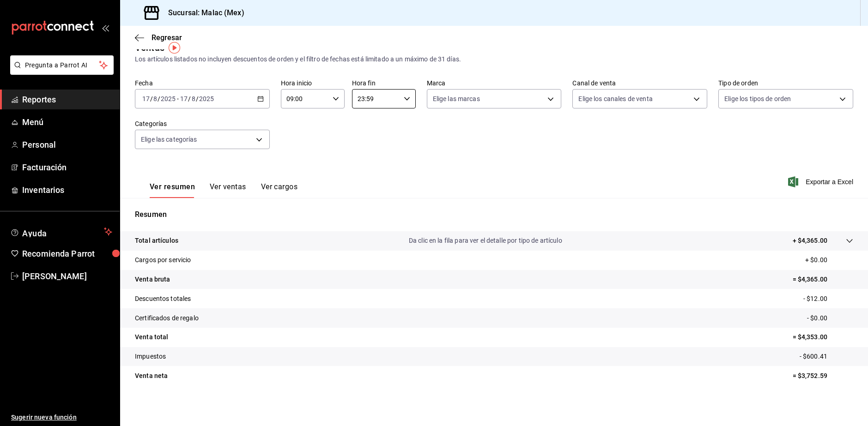 This screenshot has width=868, height=426. Describe the element at coordinates (60, 72) in the screenshot. I see `a: Pregunta a Parrot AI` at that location.